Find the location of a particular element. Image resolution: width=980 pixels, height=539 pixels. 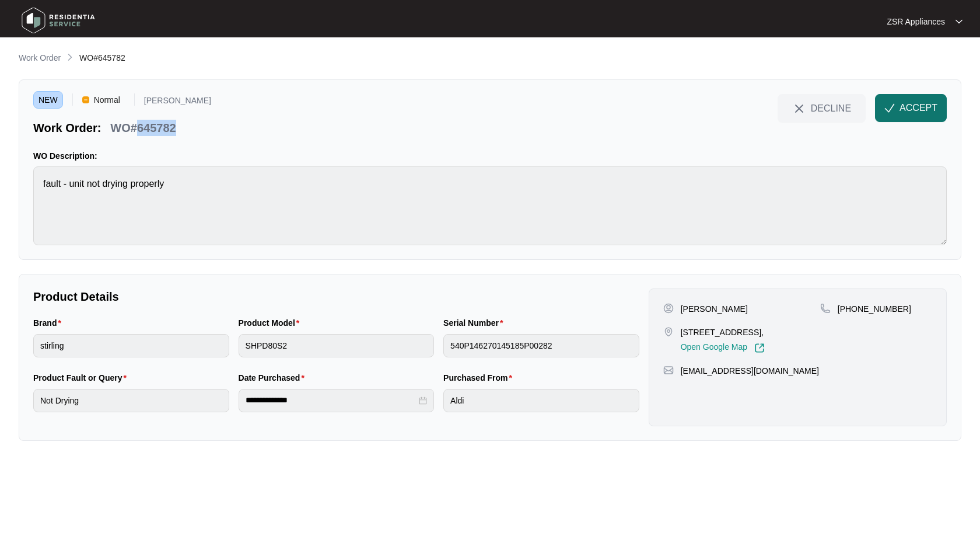

label: Product Model is located at coordinates (271, 323).